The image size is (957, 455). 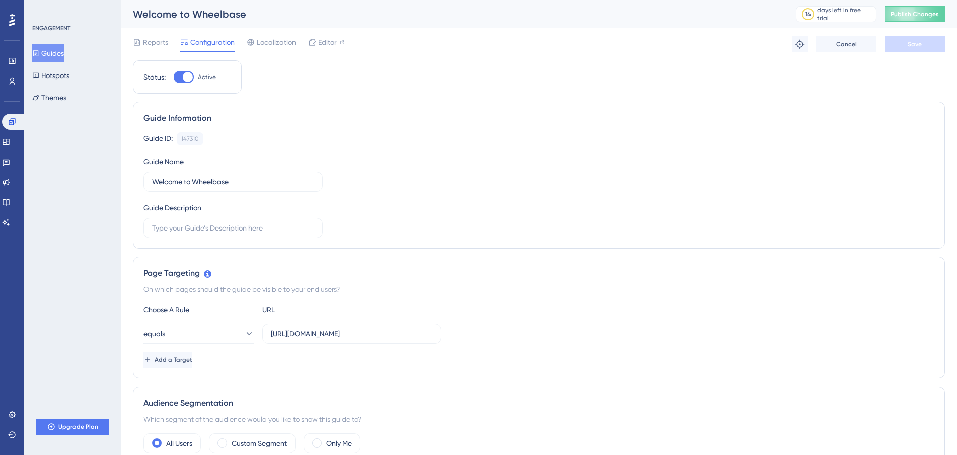 I want to click on div: Welcome to Wheelbase, so click(x=452, y=14).